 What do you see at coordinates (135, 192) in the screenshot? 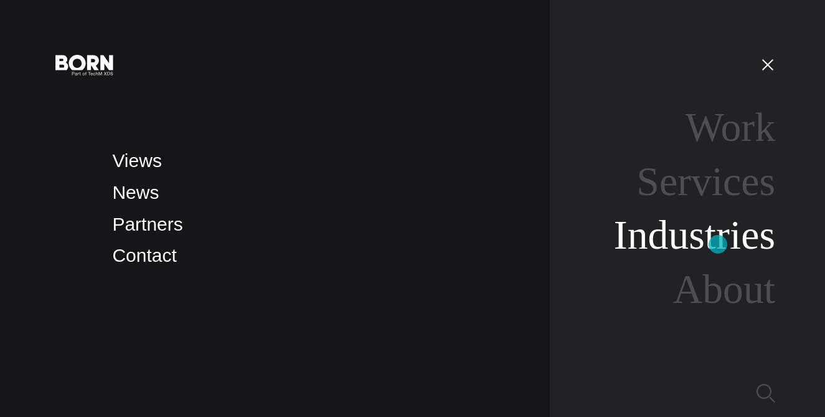
I see `a: News` at bounding box center [135, 192].